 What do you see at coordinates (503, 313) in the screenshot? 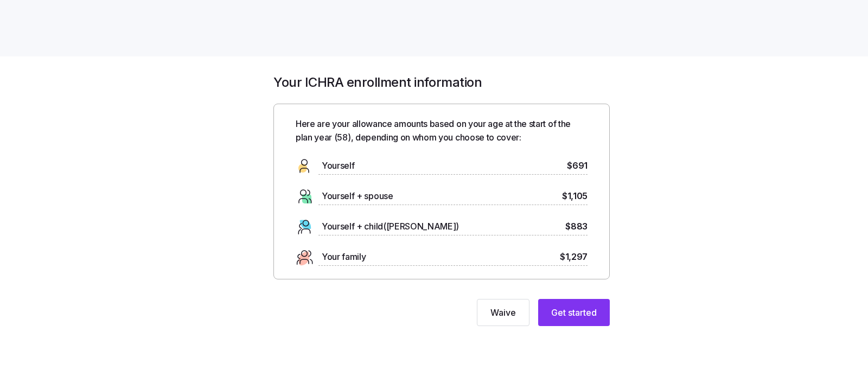
I see `span: Waive` at bounding box center [503, 313].